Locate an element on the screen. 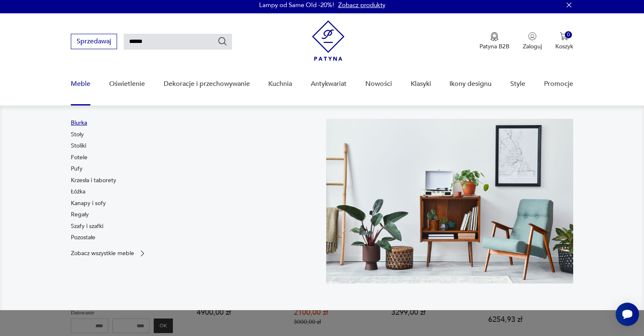  p: Zobacz wszystkie meble is located at coordinates (103, 253).